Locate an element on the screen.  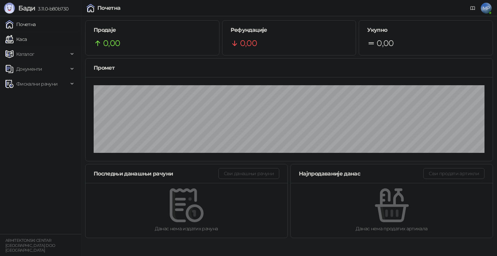
span: MP is located at coordinates (487, 8).